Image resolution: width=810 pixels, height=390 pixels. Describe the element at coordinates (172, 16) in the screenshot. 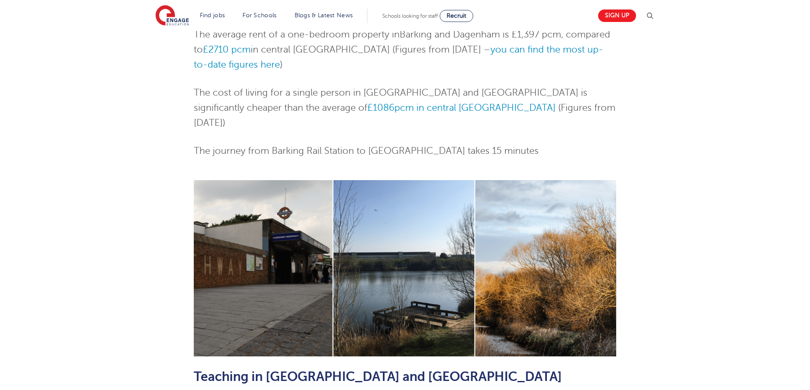

I see `img: Engage Education` at that location.